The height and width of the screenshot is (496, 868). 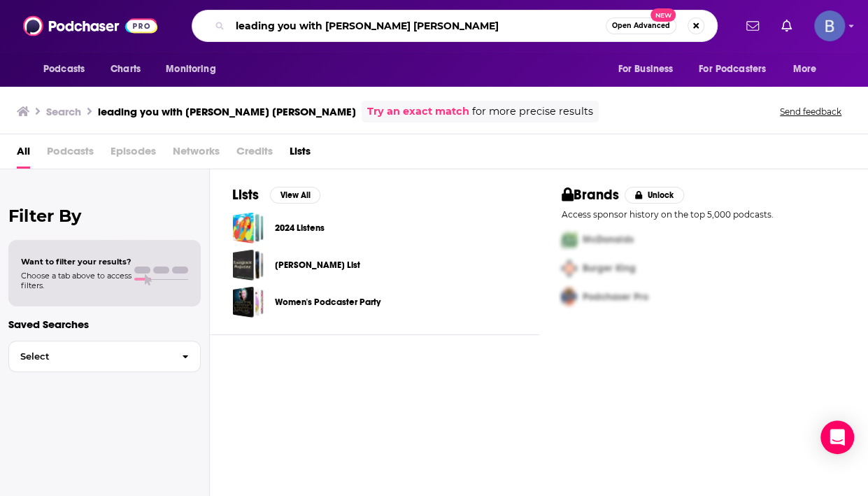 What do you see at coordinates (248, 265) in the screenshot?
I see `span: Marcus Lohrmann_Religion_Total List` at bounding box center [248, 265].